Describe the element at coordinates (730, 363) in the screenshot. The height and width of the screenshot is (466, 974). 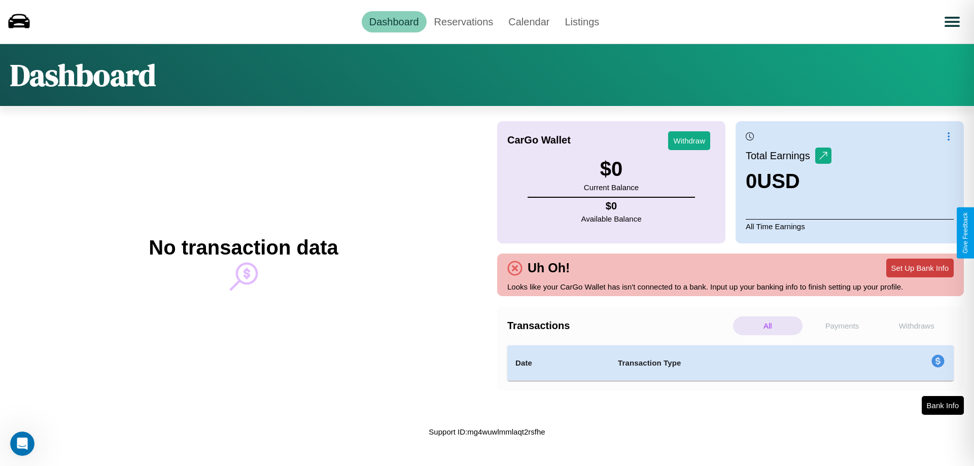
I see `table: simple table` at that location.